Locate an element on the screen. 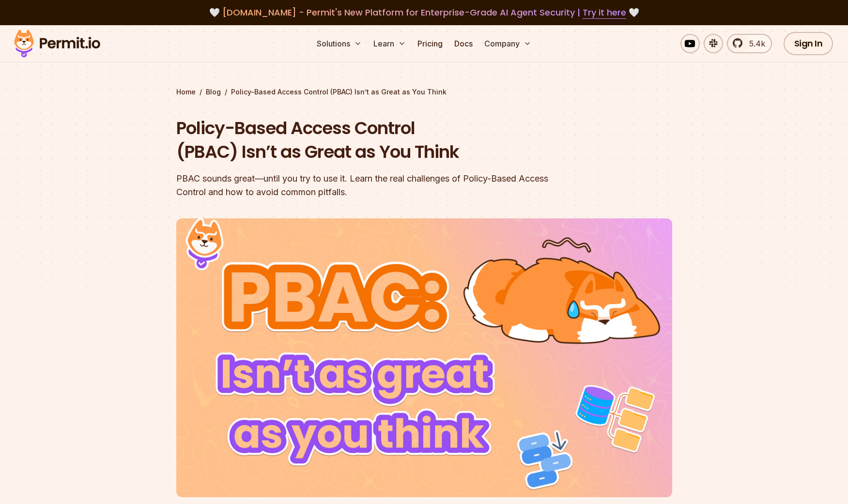 The height and width of the screenshot is (504, 848). h1: Policy-Based Access Control (PBAC) Isn’t as Great as You Think is located at coordinates (362, 140).